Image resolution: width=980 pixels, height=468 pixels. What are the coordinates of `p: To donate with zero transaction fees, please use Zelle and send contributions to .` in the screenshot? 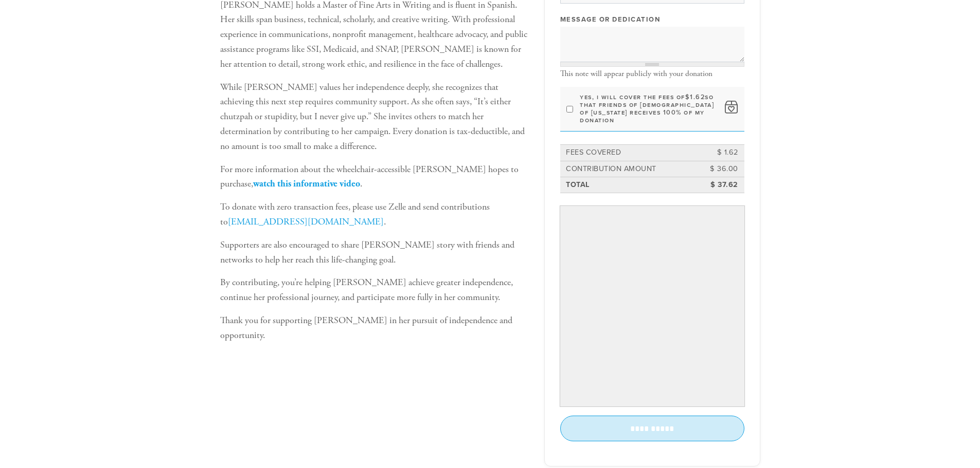 It's located at (375, 215).